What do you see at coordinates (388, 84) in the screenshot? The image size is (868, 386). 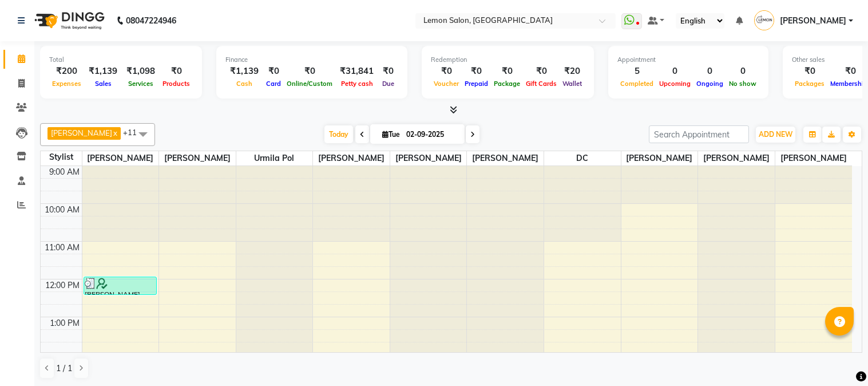 I see `span: Due` at bounding box center [388, 84].